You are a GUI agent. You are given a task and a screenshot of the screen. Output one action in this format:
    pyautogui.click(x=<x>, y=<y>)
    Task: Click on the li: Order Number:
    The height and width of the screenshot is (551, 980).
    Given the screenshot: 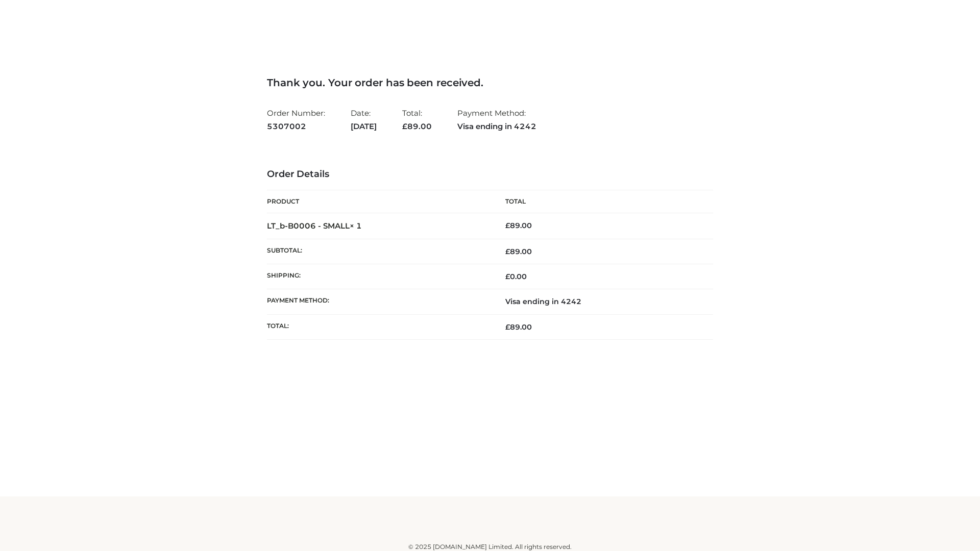 What is the action you would take?
    pyautogui.click(x=296, y=119)
    